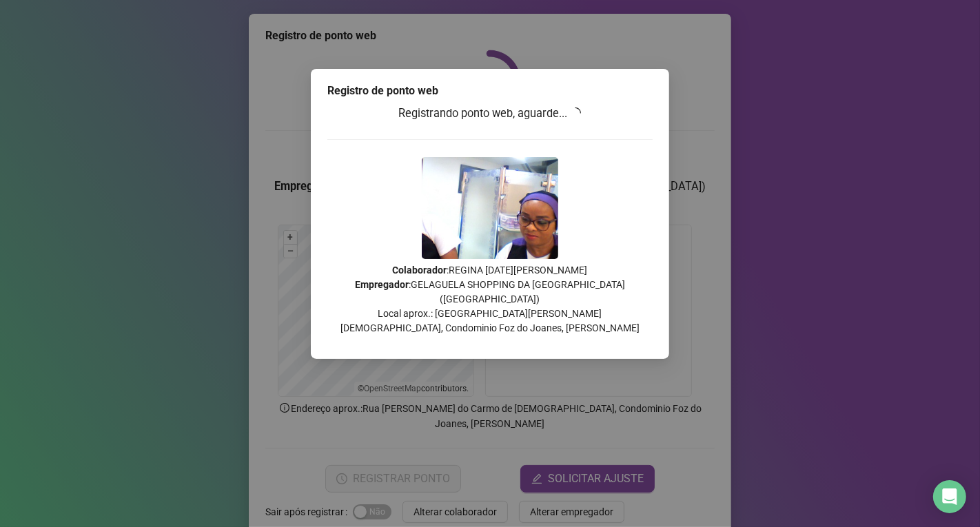  Describe the element at coordinates (490, 91) in the screenshot. I see `div: Registro de ponto web` at that location.